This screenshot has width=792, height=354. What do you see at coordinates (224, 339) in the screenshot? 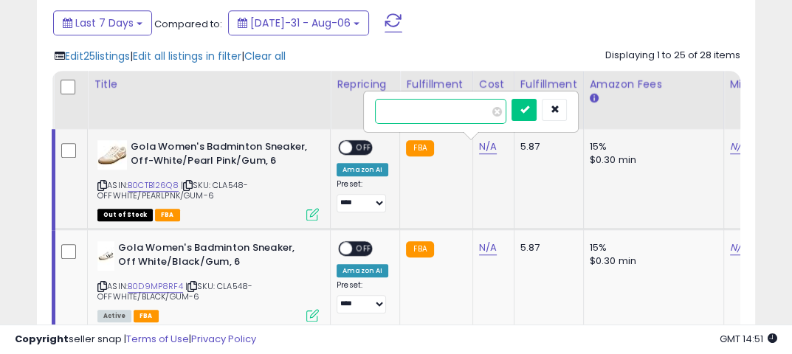
I see `a: Privacy Policy` at bounding box center [224, 339].